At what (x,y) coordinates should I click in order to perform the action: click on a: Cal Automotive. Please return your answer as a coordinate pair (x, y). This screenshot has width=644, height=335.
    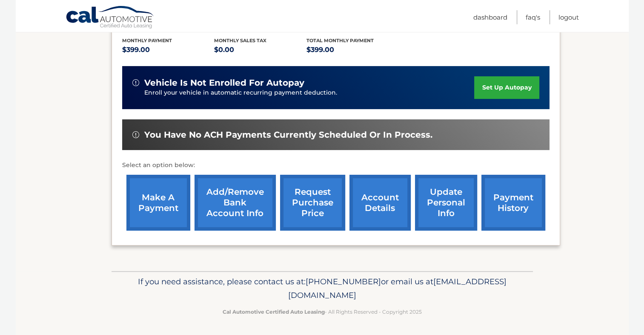
    Looking at the image, I should click on (110, 18).